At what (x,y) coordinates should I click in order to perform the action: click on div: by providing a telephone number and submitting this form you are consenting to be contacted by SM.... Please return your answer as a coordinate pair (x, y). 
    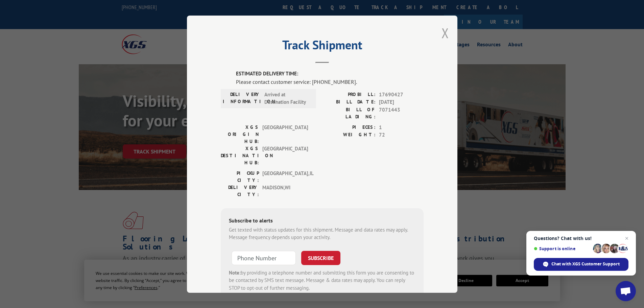
    Looking at the image, I should click on (322, 280).